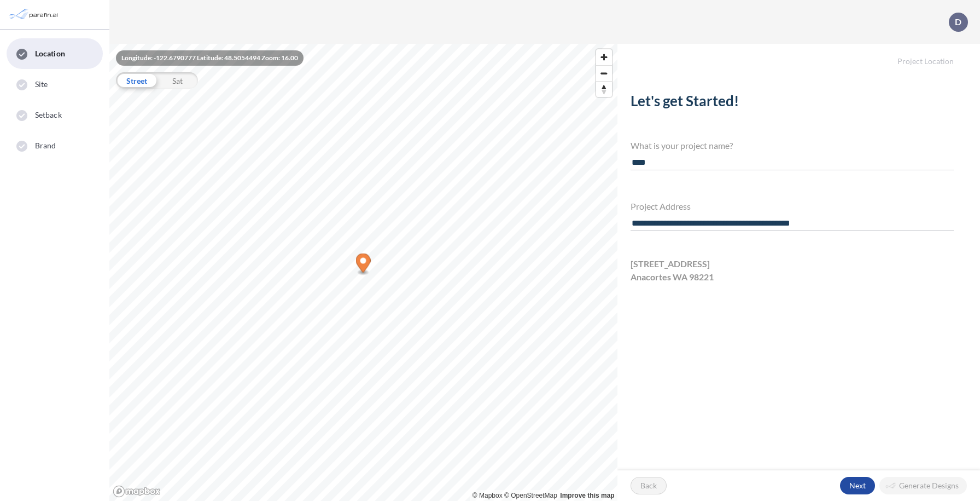 This screenshot has height=501, width=980. I want to click on span: Site, so click(41, 84).